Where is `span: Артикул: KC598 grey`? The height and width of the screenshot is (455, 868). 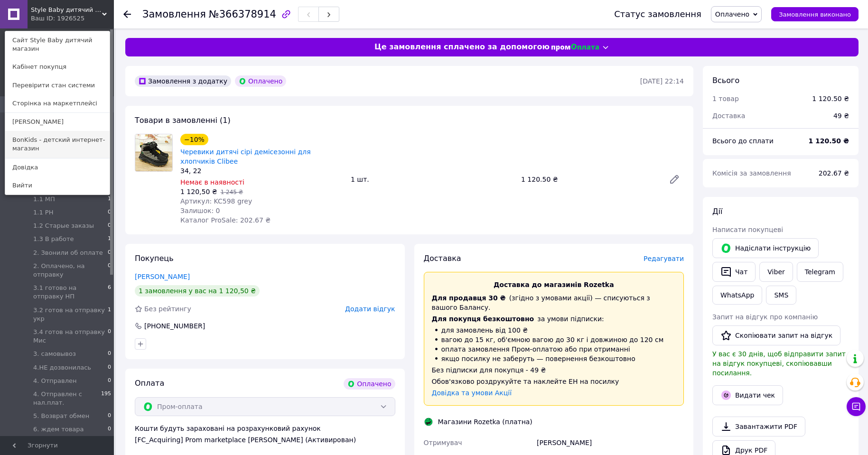 span: Артикул: KC598 grey is located at coordinates (216, 201).